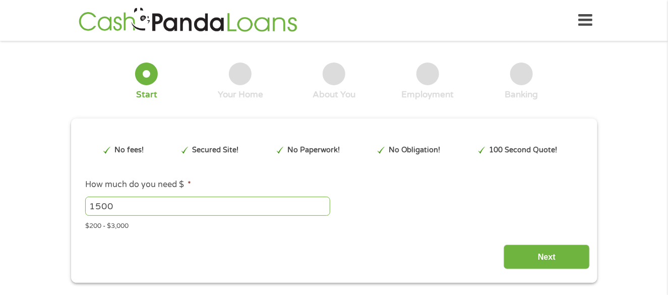 This screenshot has width=668, height=295. What do you see at coordinates (138, 185) in the screenshot?
I see `label: How much do you need $` at bounding box center [138, 185].